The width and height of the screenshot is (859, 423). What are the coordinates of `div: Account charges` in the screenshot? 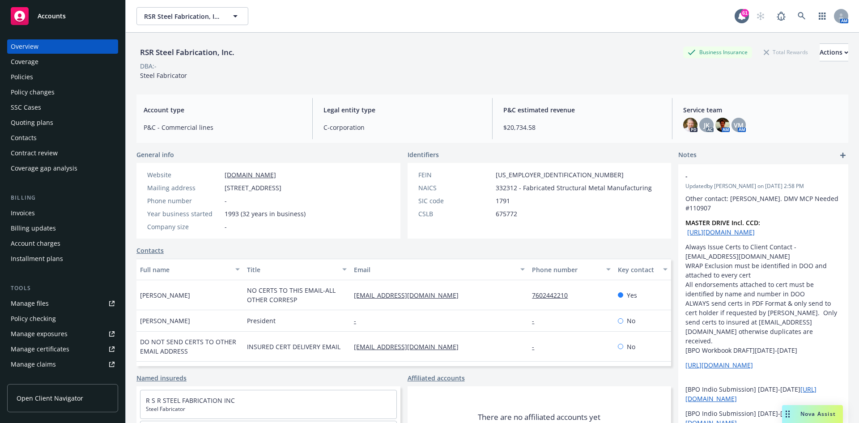 It's located at (35, 243).